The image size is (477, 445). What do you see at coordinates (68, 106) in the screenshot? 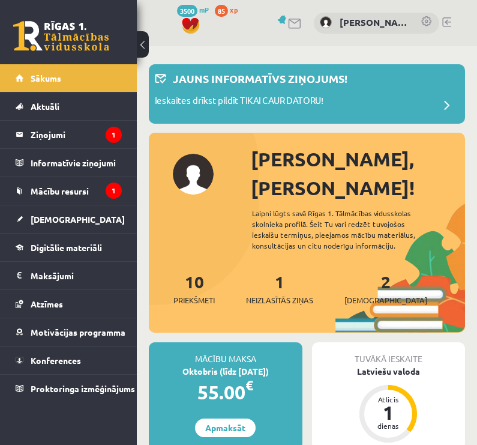
I see `a: Aktuāli` at bounding box center [68, 106].